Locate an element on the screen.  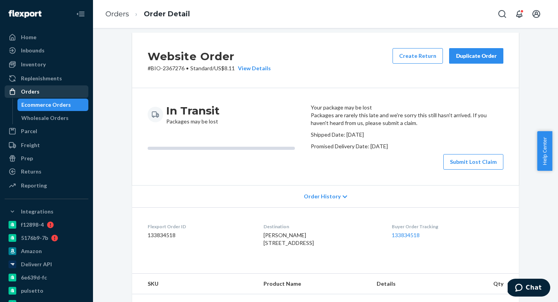
div: View Details is located at coordinates (253, 68).